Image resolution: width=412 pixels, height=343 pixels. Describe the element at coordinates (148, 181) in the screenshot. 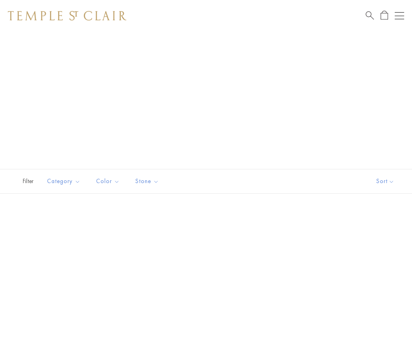

I see `span: Stone` at that location.